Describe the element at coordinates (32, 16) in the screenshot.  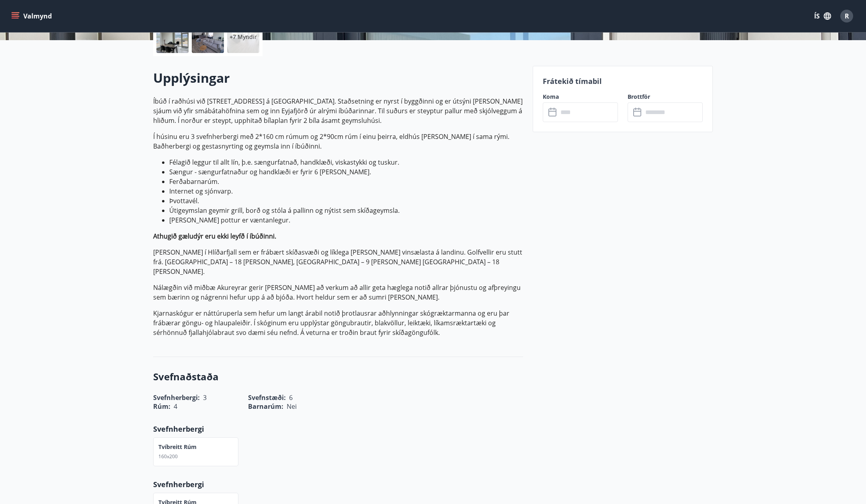
I see `button: menu` at that location.